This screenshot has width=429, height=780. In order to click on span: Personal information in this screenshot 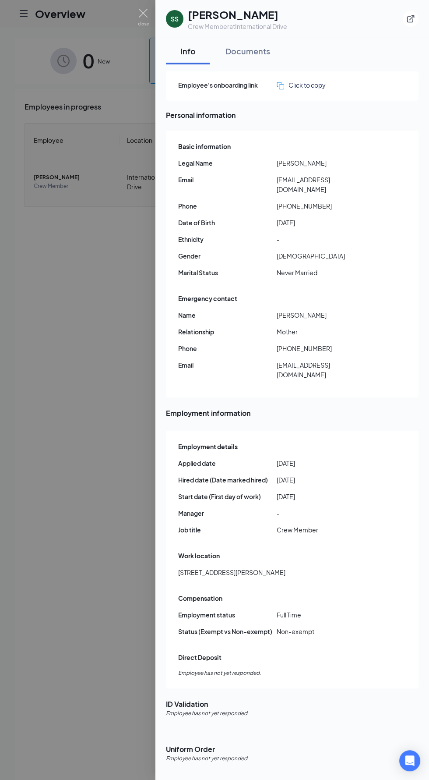, I will do `click(292, 115)`.